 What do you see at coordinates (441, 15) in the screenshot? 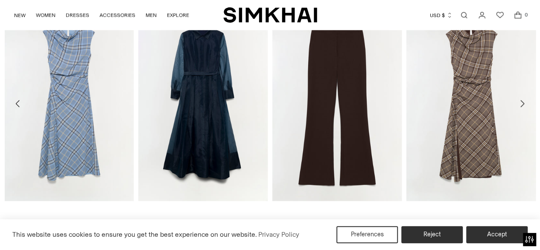
I see `button: USD $` at bounding box center [441, 15].